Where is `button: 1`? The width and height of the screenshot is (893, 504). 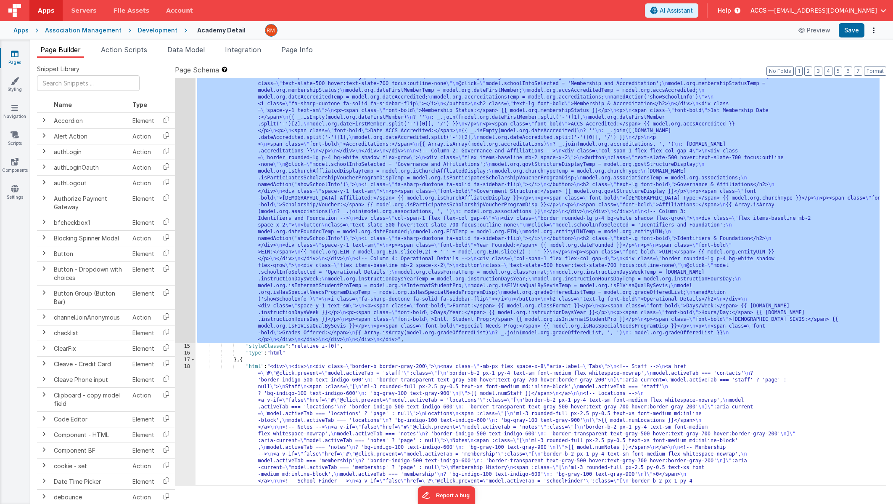 button: 1 is located at coordinates (799, 71).